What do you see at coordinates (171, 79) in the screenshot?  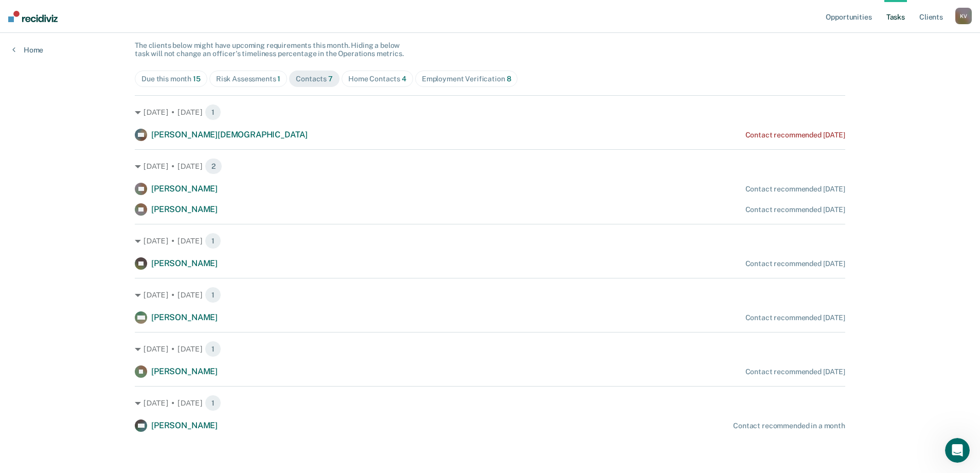 I see `div: Due this month` at bounding box center [171, 79].